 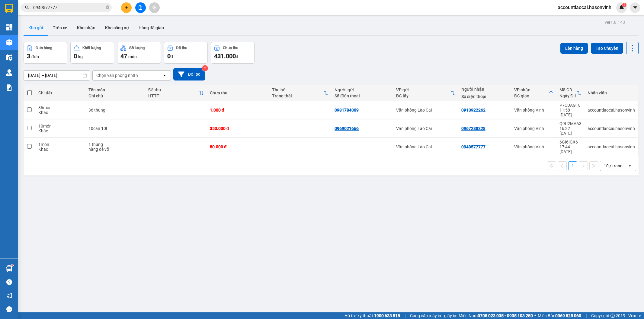 What do you see at coordinates (115, 90) in the screenshot?
I see `div: Tên món` at bounding box center [115, 90].